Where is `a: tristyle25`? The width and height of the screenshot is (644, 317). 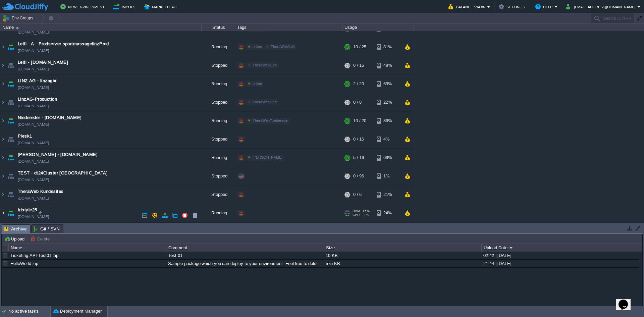 a: tristyle25 is located at coordinates (27, 210).